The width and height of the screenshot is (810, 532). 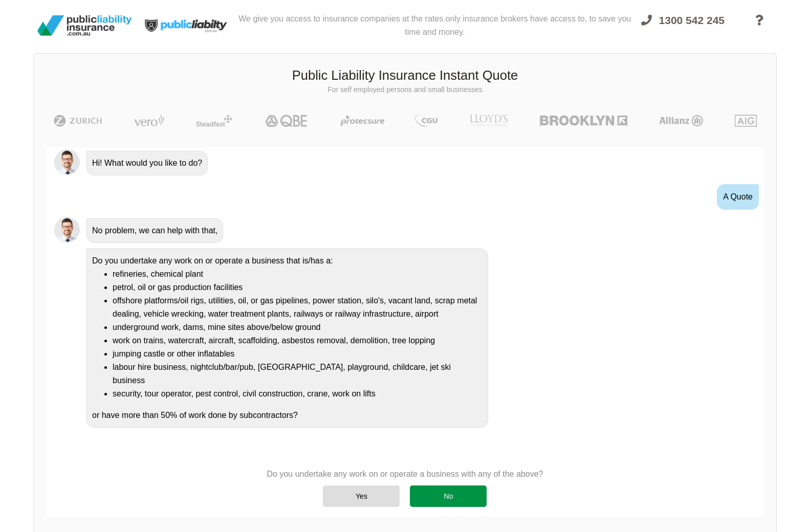 I want to click on img: QBE | Public Liability Insurance, so click(x=287, y=120).